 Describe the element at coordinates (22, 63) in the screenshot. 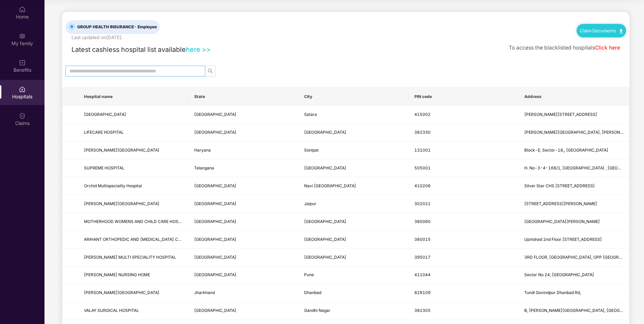

I see `img: svg+xml;base64,PHN2ZyBpZD0iQmVuZWZpdHMiIHhtbG5zPSJodHRwOi8vd3d3LnczLm9yZy8yMDAwL3N2ZyIgd2lkdGg9Ij...` at that location.